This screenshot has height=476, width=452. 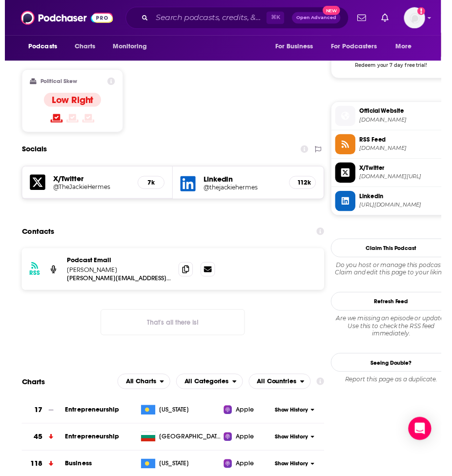 I want to click on img: Podchaser - Follow, Share and Rate Podcasts, so click(x=63, y=18).